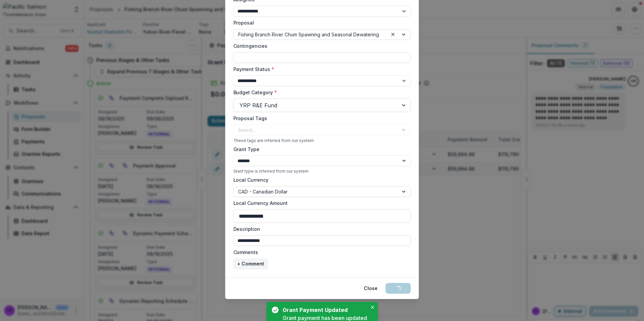  What do you see at coordinates (251, 264) in the screenshot?
I see `button: + Comment` at bounding box center [251, 264].